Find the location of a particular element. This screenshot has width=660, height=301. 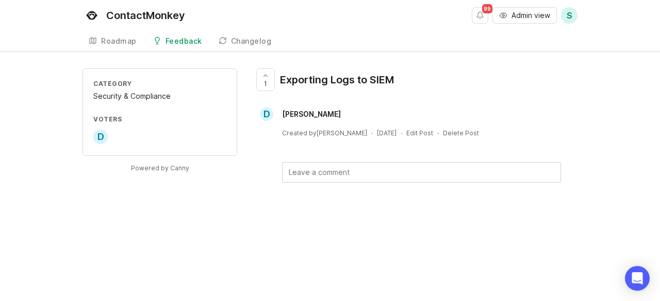

a: Feedback is located at coordinates (177, 41).